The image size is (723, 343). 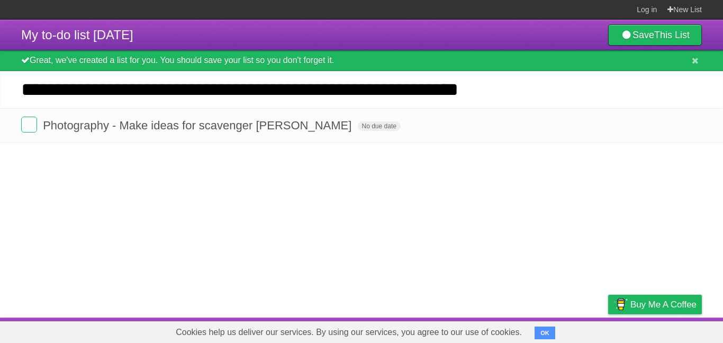 I want to click on a: SaveThis List, so click(x=655, y=35).